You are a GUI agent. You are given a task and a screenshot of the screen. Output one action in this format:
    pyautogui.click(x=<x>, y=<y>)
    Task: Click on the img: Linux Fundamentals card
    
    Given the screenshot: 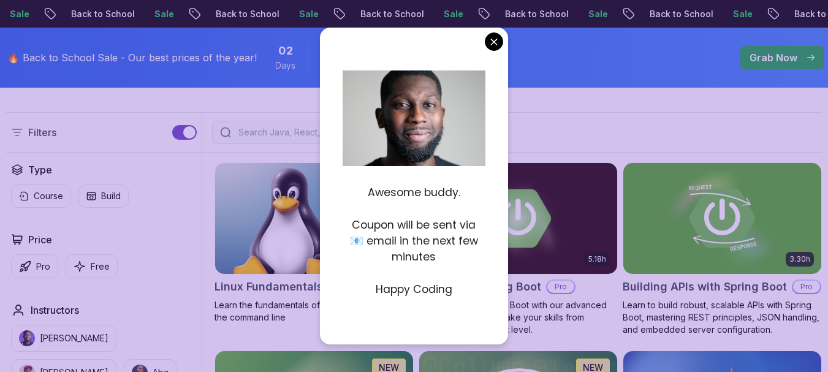 What is the action you would take?
    pyautogui.click(x=314, y=218)
    